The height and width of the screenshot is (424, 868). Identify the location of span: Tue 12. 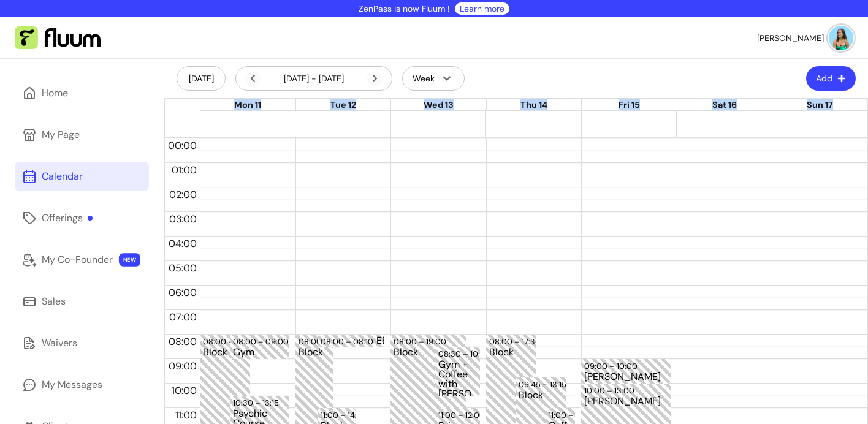
(343, 105).